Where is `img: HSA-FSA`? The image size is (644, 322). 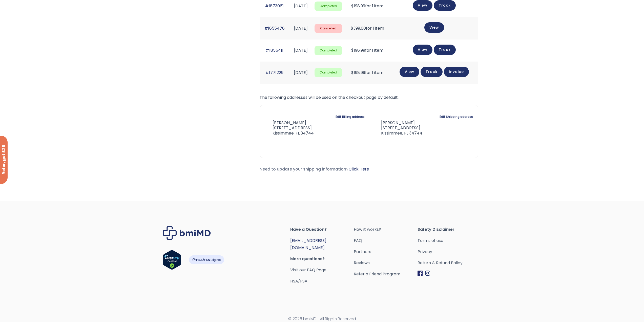 img: HSA-FSA is located at coordinates (206, 260).